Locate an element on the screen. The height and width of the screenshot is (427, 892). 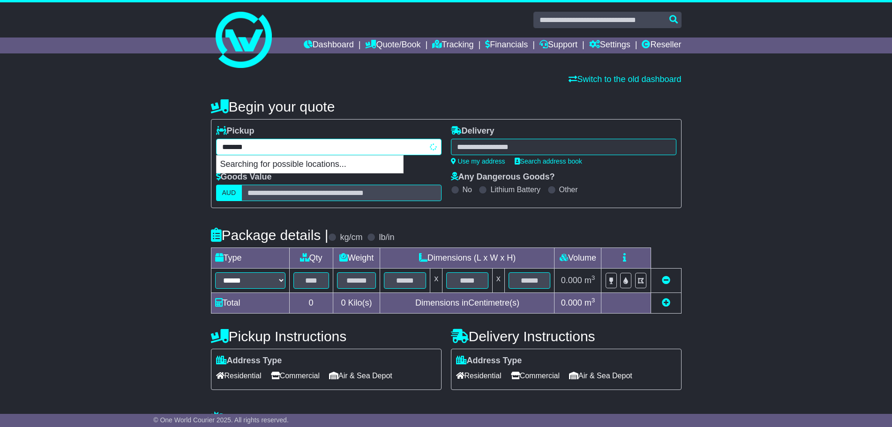
a: Remove this item is located at coordinates (666, 280).